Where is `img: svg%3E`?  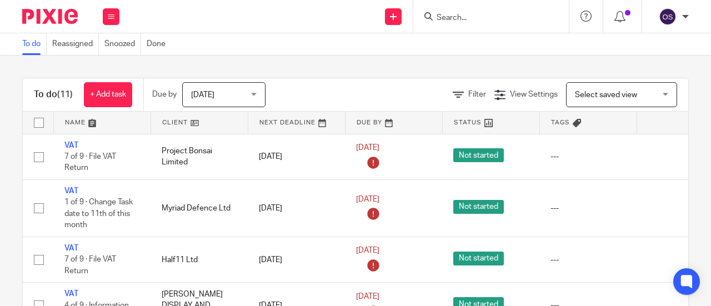
img: svg%3E is located at coordinates (667, 17).